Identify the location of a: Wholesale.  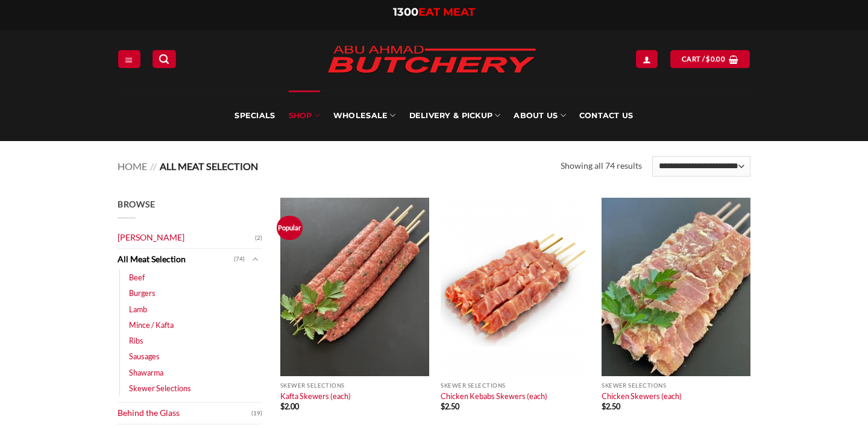
(365, 116).